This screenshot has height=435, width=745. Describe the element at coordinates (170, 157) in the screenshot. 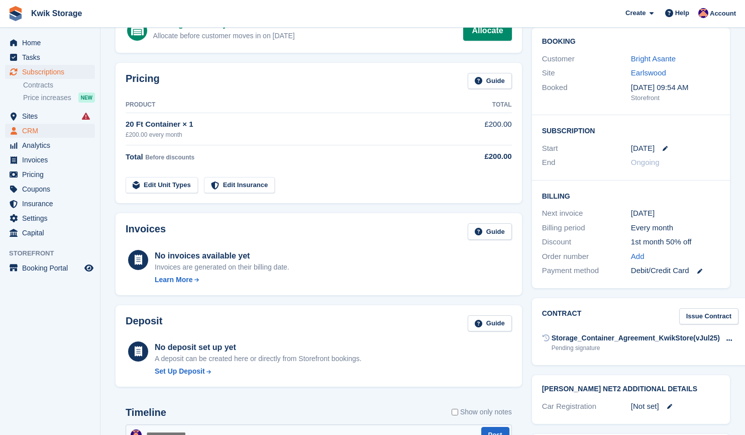

I see `span: Before discounts` at that location.